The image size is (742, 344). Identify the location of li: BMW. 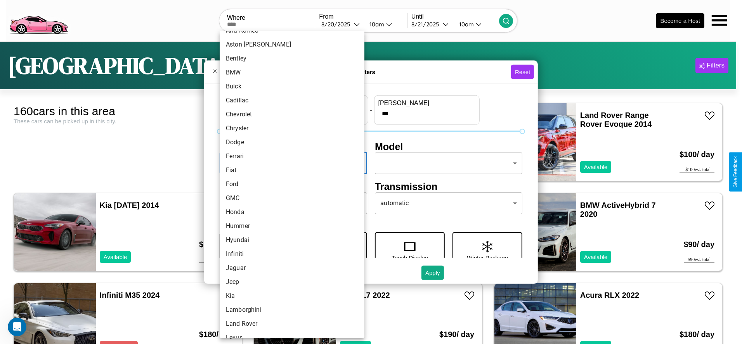
(292, 73).